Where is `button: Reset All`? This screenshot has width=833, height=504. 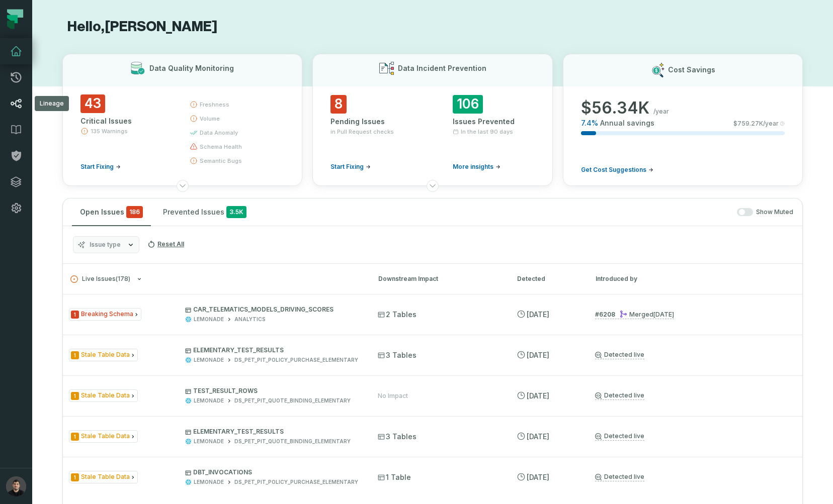
button: Reset All is located at coordinates (165, 244).